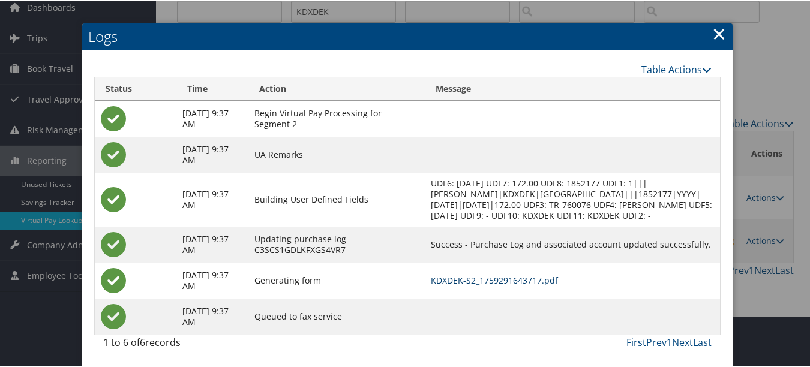 Image resolution: width=810 pixels, height=367 pixels. I want to click on th: Status: activate to sort column ascending, so click(136, 88).